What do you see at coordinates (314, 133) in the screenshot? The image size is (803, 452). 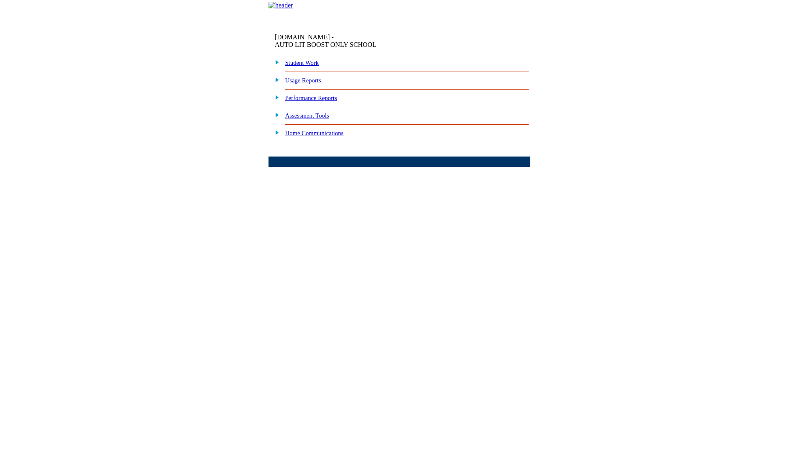 I see `a: Home Communications` at bounding box center [314, 133].